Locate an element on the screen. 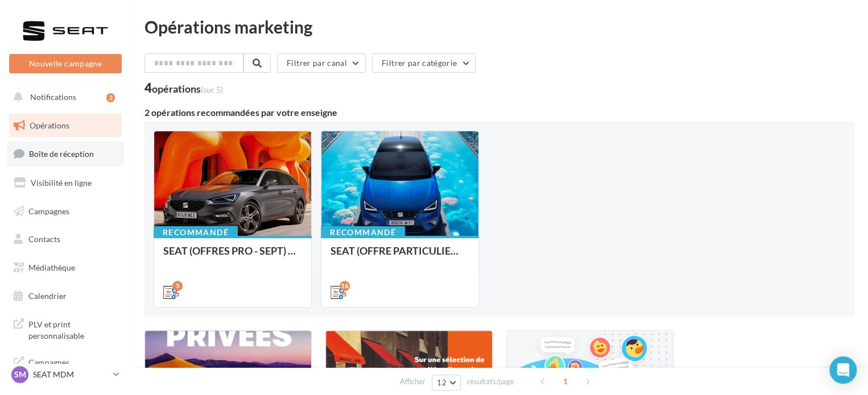 This screenshot has height=395, width=868. span: Campagnes is located at coordinates (49, 210).